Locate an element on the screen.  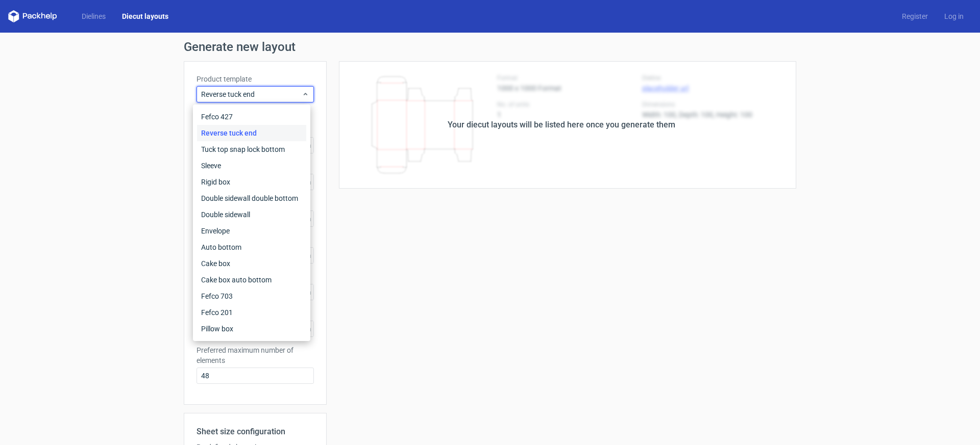
div: Fefco 201 is located at coordinates (252, 313).